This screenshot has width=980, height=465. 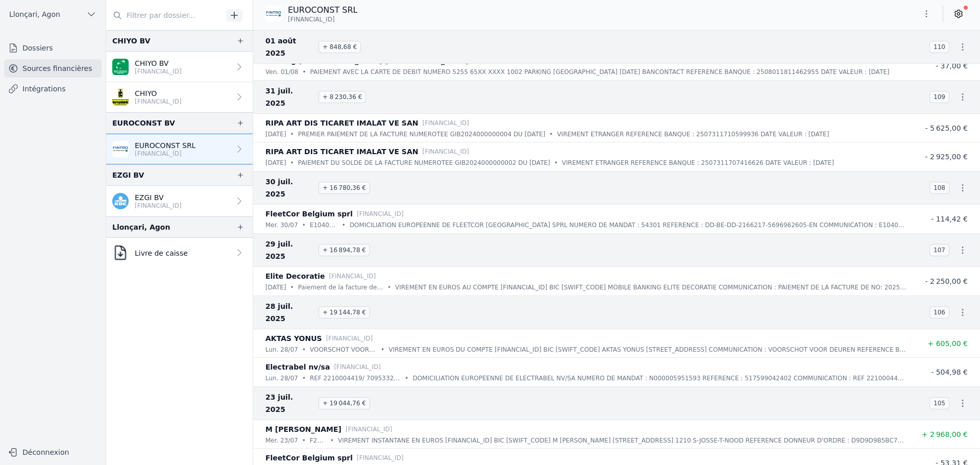 What do you see at coordinates (323, 10) in the screenshot?
I see `p: EUROCONST SRL` at bounding box center [323, 10].